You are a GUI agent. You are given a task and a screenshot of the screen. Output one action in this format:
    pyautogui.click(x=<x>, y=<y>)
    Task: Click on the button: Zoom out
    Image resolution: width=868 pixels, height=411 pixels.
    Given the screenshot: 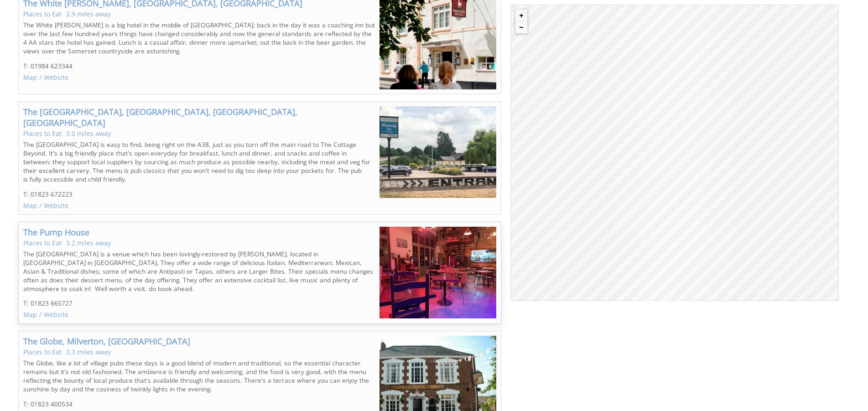 What is the action you would take?
    pyautogui.click(x=521, y=27)
    